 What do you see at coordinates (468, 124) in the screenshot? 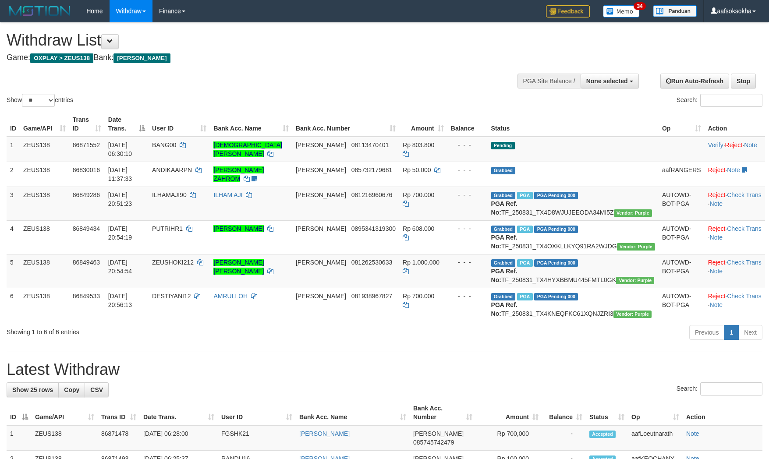
I see `th: Balance` at bounding box center [468, 124].